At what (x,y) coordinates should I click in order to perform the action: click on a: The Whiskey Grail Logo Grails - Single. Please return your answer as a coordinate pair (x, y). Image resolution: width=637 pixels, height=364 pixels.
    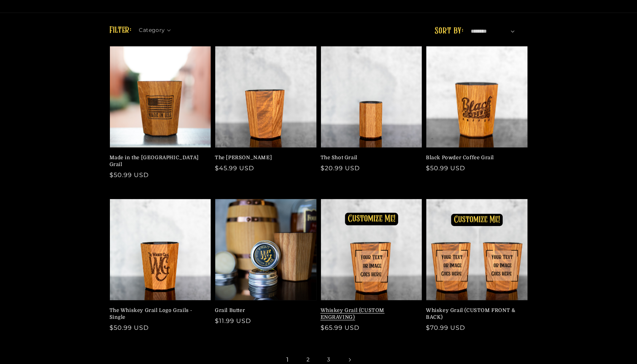
    Looking at the image, I should click on (158, 314).